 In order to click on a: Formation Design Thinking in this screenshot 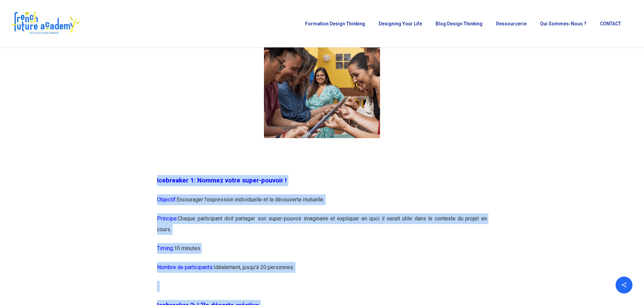, I will do `click(335, 24)`.